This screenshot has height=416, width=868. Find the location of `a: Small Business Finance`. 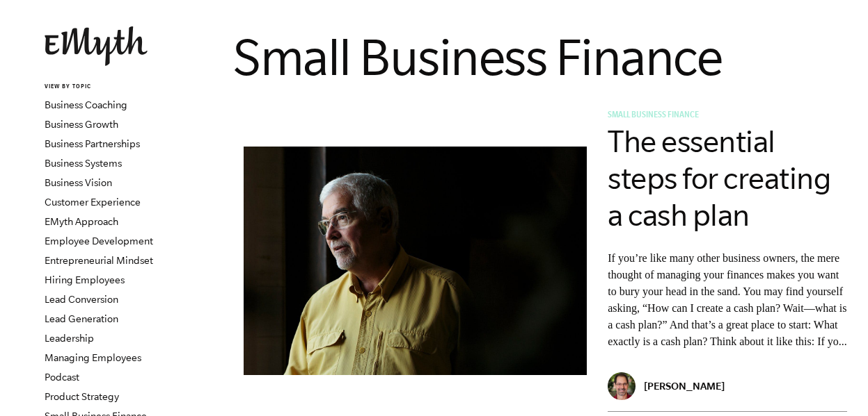

a: Small Business Finance is located at coordinates (655, 116).